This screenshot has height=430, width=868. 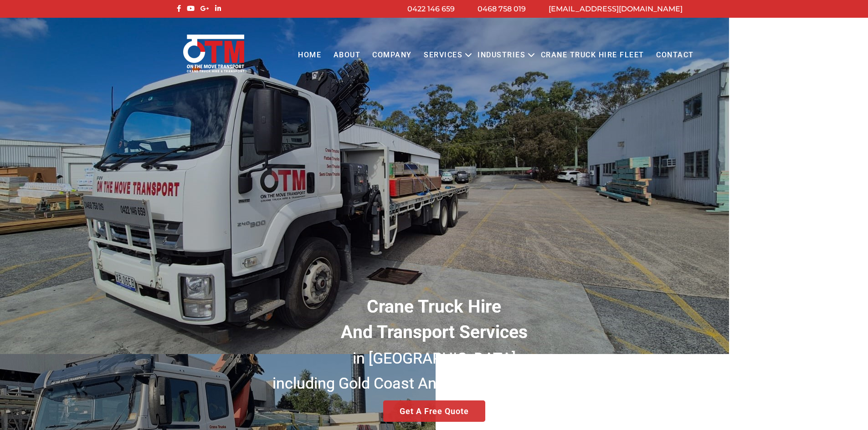 I want to click on a: Get A Free Quote, so click(x=434, y=411).